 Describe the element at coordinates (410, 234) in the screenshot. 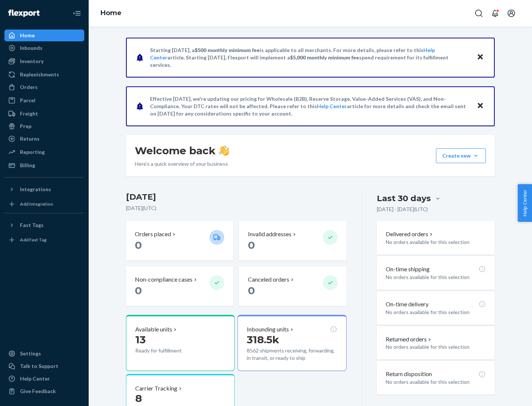

I see `button: Delivered orders` at that location.